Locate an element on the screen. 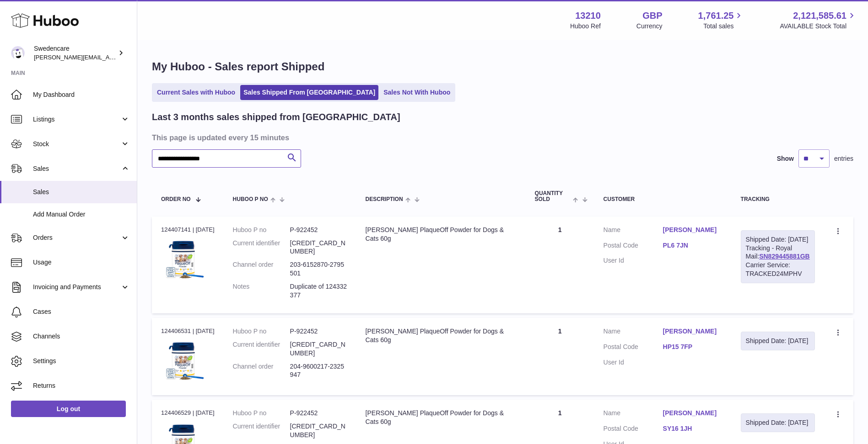 This screenshot has width=868, height=444. label: Show is located at coordinates (785, 159).